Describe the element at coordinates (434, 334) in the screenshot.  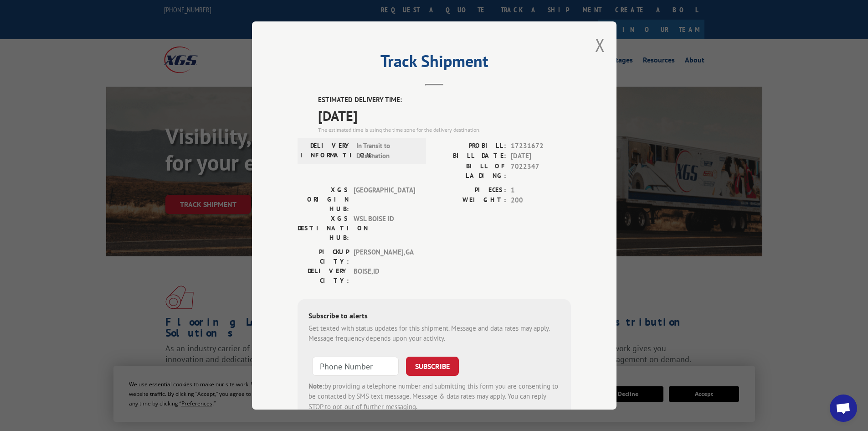
I see `div: Get texted with status updates for this shipment. Message and data rates may apply. Message frequ...` at that location.